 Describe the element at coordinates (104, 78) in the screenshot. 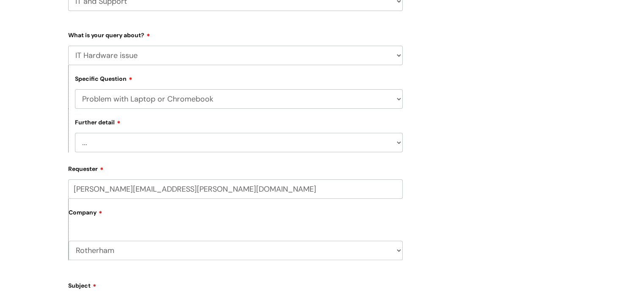

I see `label: Specific Question` at that location.